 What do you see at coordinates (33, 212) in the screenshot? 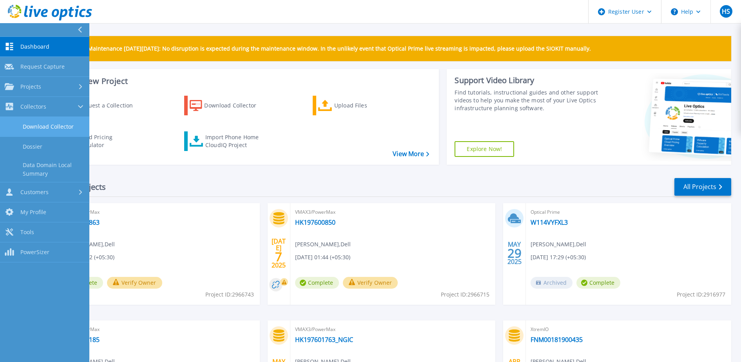
I see `span: My Profile` at bounding box center [33, 212].